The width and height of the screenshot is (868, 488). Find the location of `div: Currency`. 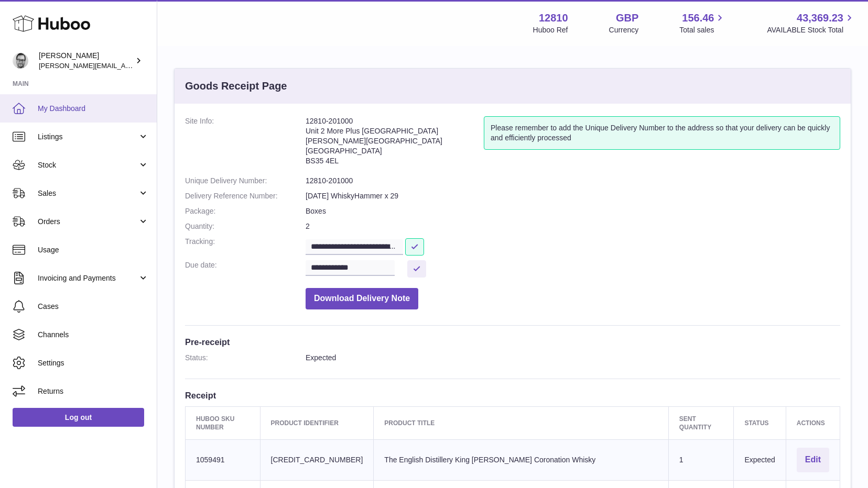

div: Currency is located at coordinates (624, 30).